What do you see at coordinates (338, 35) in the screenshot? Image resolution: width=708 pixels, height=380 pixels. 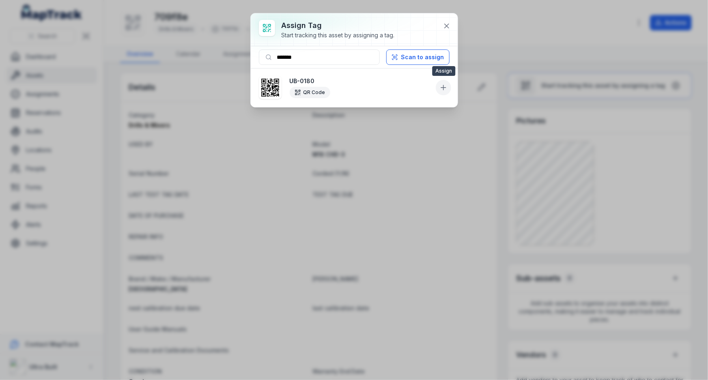 I see `div: Start tracking this asset by assigning a tag.` at bounding box center [338, 35].